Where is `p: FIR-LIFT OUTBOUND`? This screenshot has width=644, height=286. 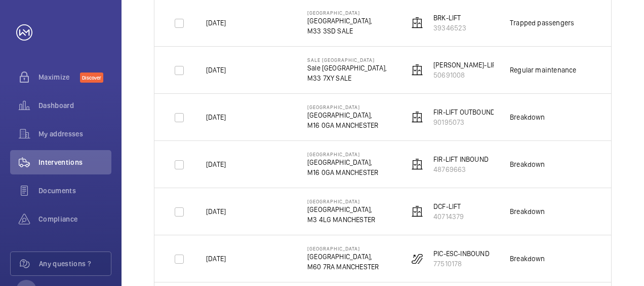
p: FIR-LIFT OUTBOUND is located at coordinates (465, 112).